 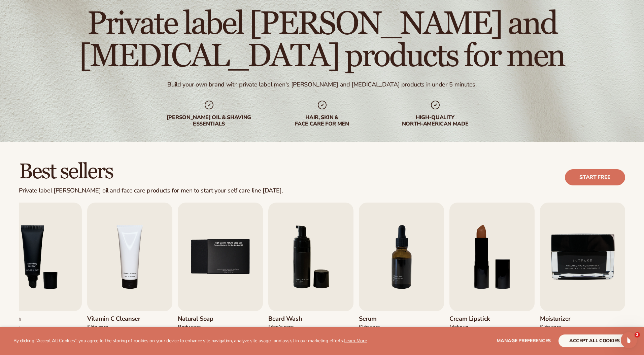 I want to click on h2: Best sellers, so click(x=151, y=172).